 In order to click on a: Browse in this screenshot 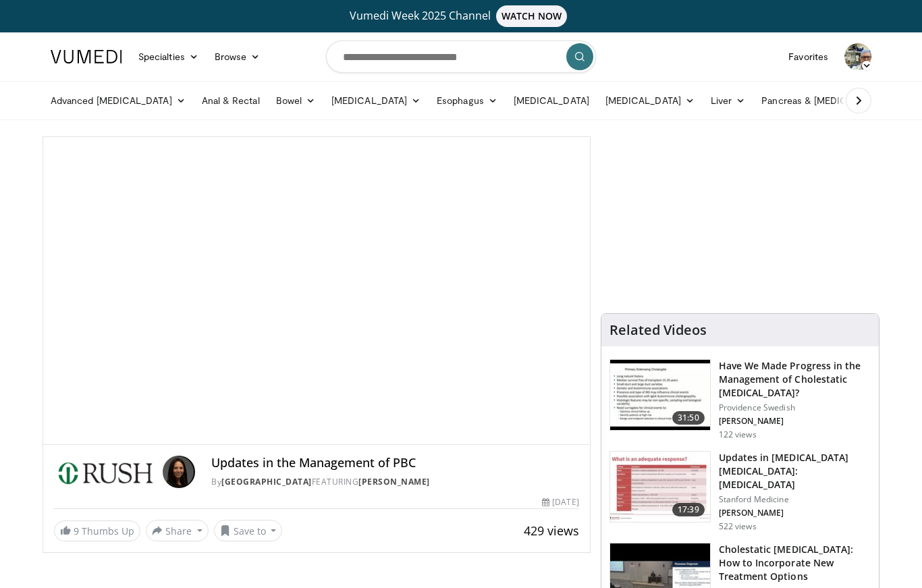, I will do `click(238, 57)`.